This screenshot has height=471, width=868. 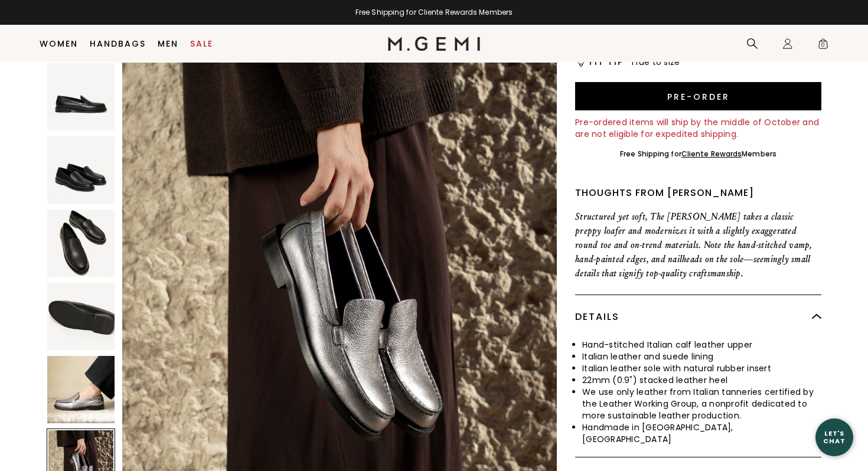 I want to click on li: We use only leather from Italian tanneries certified by the Leather Working Group, a nonprofit de..., so click(x=701, y=404).